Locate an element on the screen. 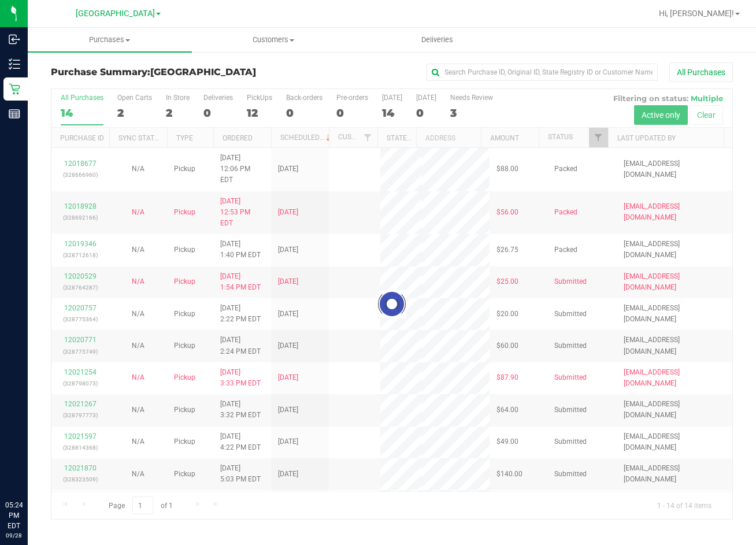  inline-svg: Inventory is located at coordinates (15, 64).